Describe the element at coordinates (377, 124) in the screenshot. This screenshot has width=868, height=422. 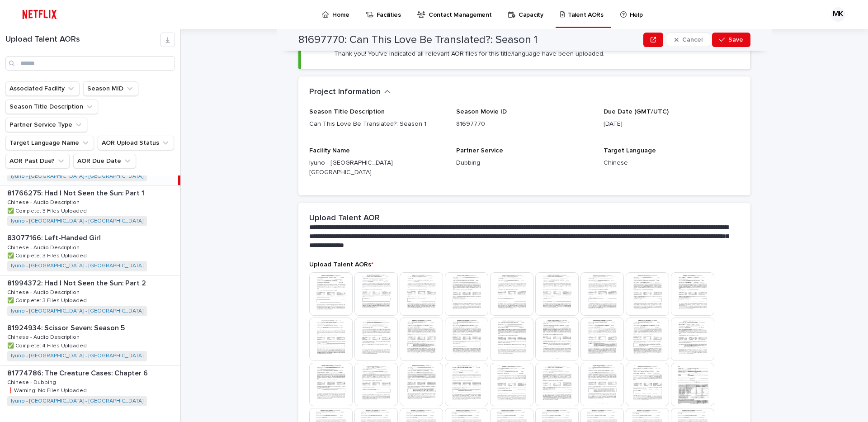
I see `p: Can This Love Be Translated?: Season 1` at that location.